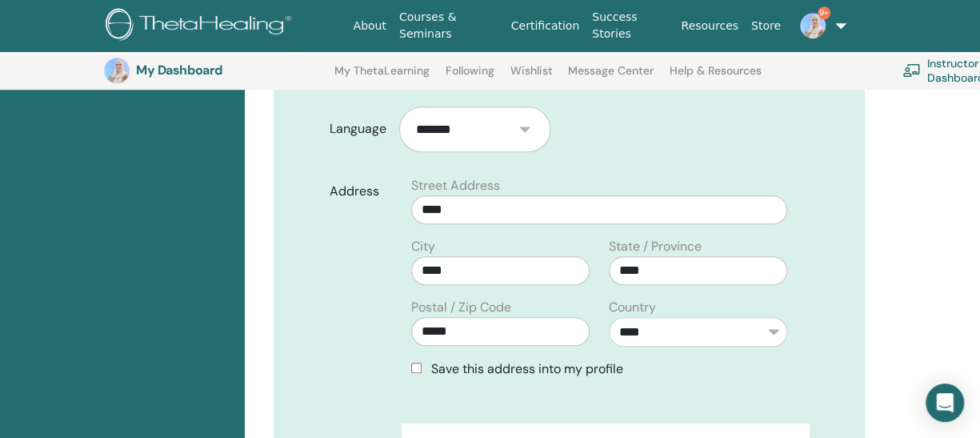 The height and width of the screenshot is (438, 980). Describe the element at coordinates (455, 185) in the screenshot. I see `label: Street Address` at that location.